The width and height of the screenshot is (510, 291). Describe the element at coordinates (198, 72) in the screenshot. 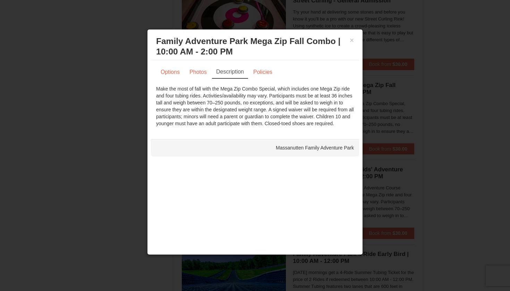

I see `a: Photos` at that location.